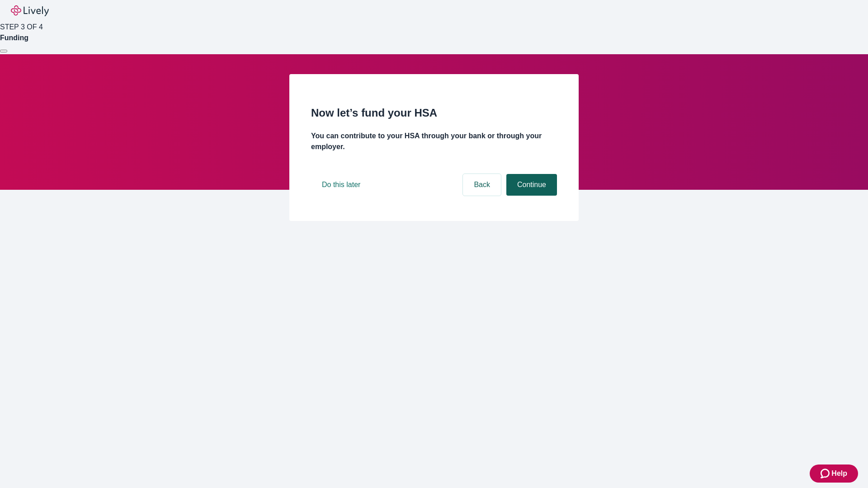 The image size is (868, 488). What do you see at coordinates (434, 113) in the screenshot?
I see `h2: Now let’s fund your HSA` at bounding box center [434, 113].